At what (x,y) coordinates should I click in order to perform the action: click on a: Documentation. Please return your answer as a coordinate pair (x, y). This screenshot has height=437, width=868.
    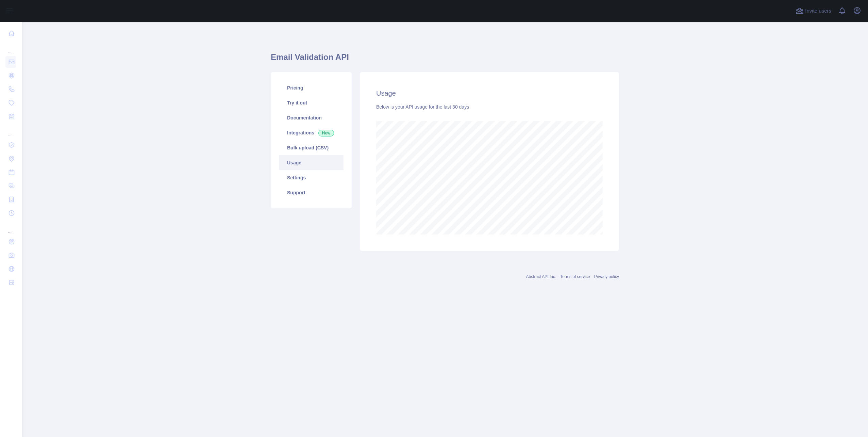
    Looking at the image, I should click on (311, 117).